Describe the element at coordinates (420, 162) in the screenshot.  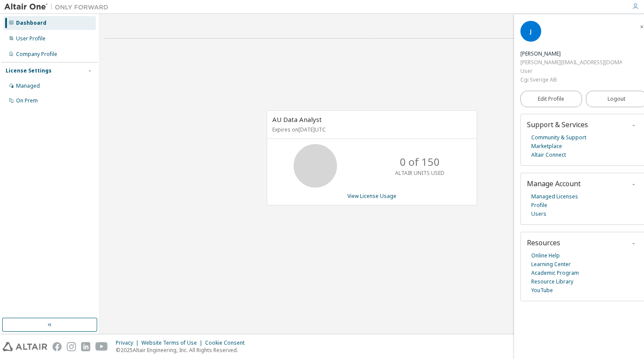
I see `p: 0 of 150` at that location.